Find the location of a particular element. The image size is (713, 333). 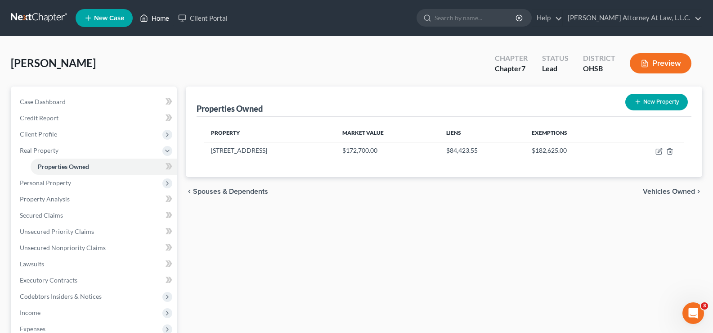

span: Properties Owned is located at coordinates (63, 166).